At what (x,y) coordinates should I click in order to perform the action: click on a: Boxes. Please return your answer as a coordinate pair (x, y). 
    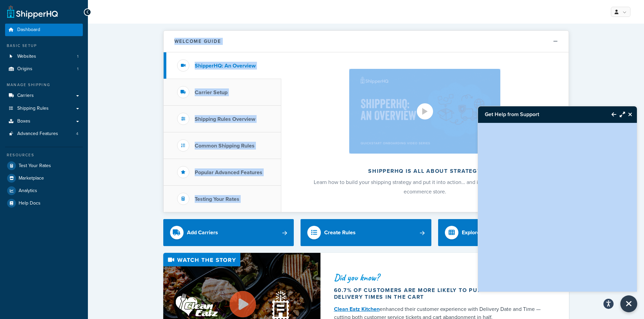
    Looking at the image, I should click on (44, 121).